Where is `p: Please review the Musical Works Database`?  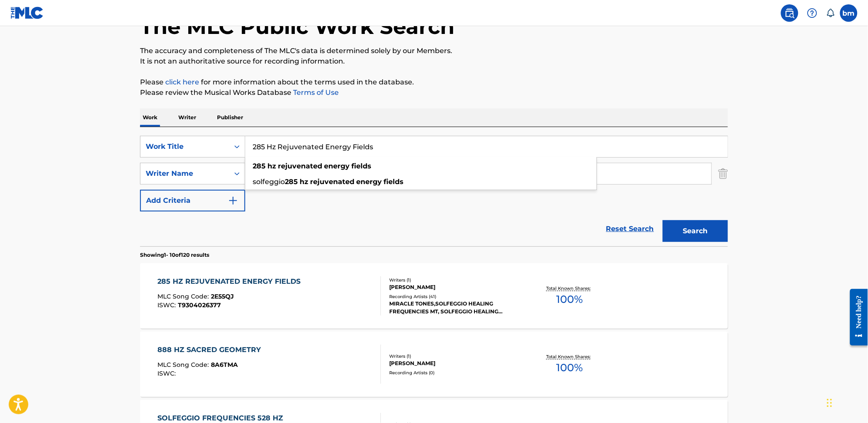
p: Please review the Musical Works Database is located at coordinates (434, 93).